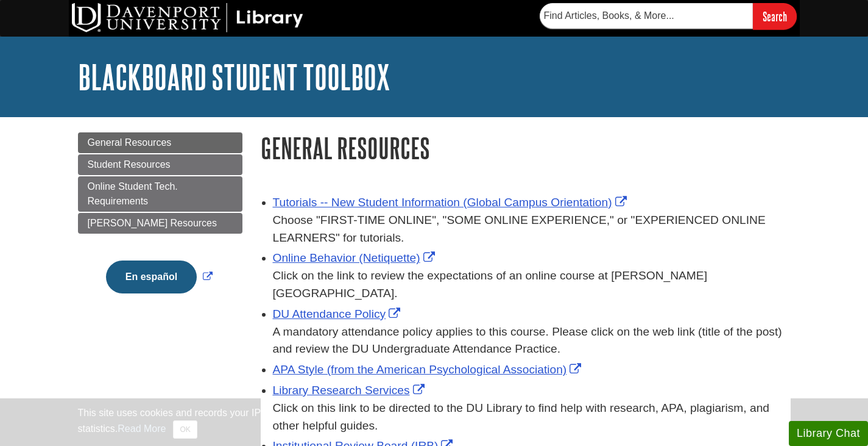 Image resolution: width=868 pixels, height=446 pixels. What do you see at coordinates (526, 148) in the screenshot?
I see `h1: General Resources` at bounding box center [526, 148].